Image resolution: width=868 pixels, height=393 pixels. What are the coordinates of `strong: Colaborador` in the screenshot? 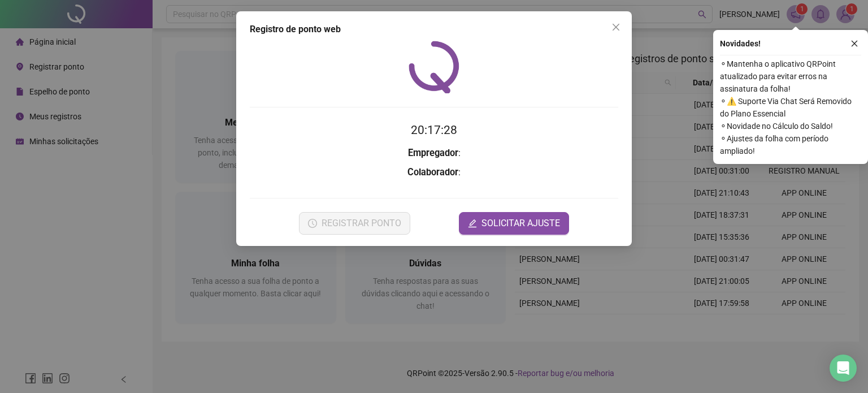 It's located at (433, 172).